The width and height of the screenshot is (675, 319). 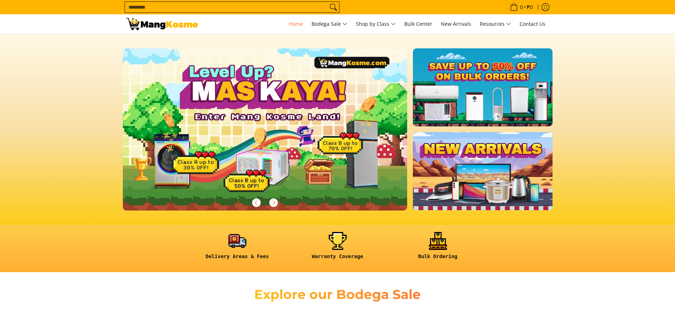 I want to click on span: 0, so click(x=522, y=7).